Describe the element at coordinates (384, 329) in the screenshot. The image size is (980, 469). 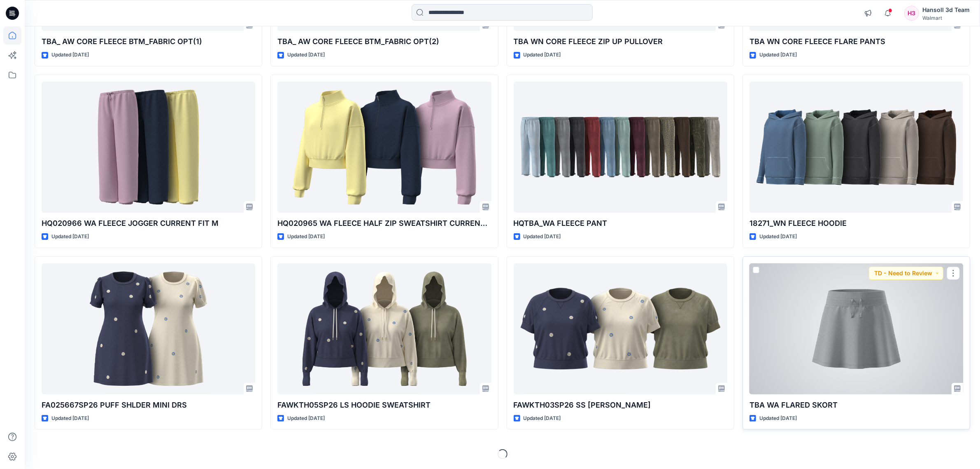
I see `a: FAWKTH05SP26 LS HOODIE SWEATSHIRT` at that location.